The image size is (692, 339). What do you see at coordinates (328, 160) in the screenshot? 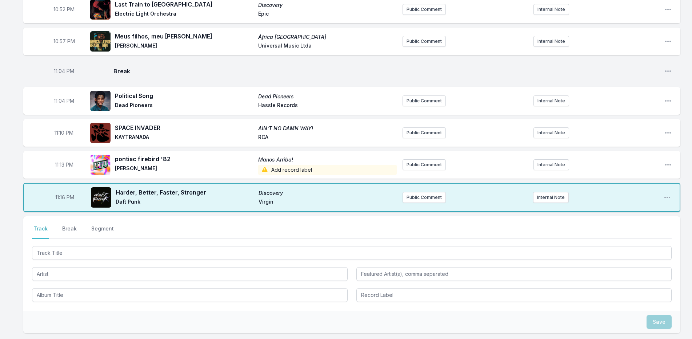
I see `span: Manos Arriba!` at bounding box center [328, 160].